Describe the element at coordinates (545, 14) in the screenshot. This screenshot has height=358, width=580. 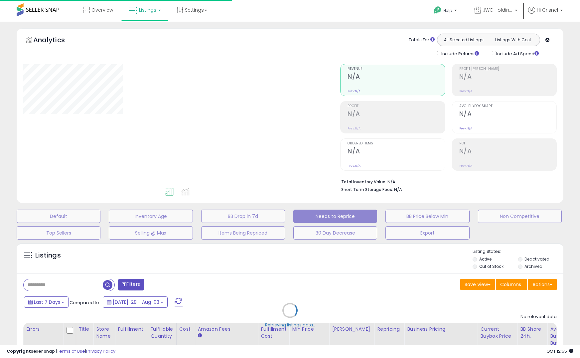
I see `a: Hi Crisnel` at that location.